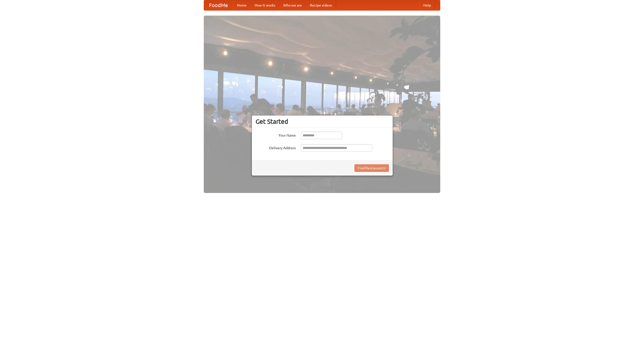 Image resolution: width=644 pixels, height=356 pixels. I want to click on h3: Get Started, so click(322, 122).